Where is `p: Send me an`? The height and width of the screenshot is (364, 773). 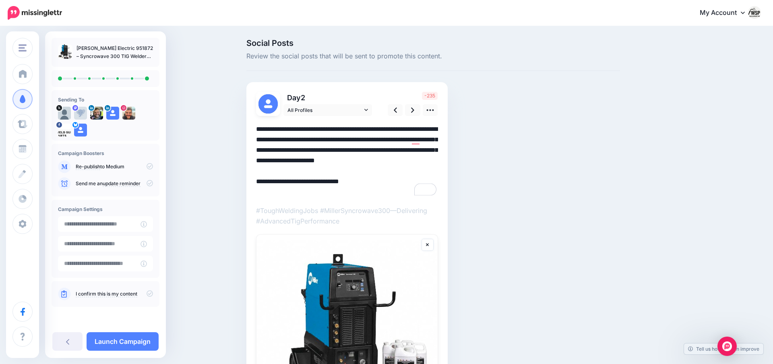
p: Send me an is located at coordinates (114, 184).